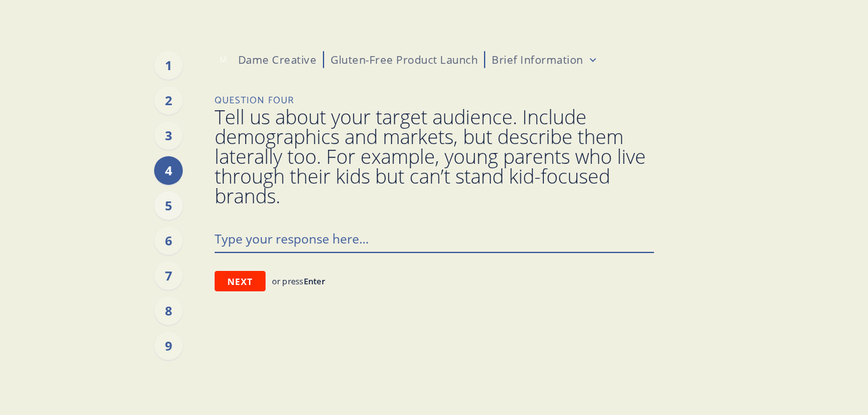 Image resolution: width=868 pixels, height=415 pixels. I want to click on div: 3, so click(168, 135).